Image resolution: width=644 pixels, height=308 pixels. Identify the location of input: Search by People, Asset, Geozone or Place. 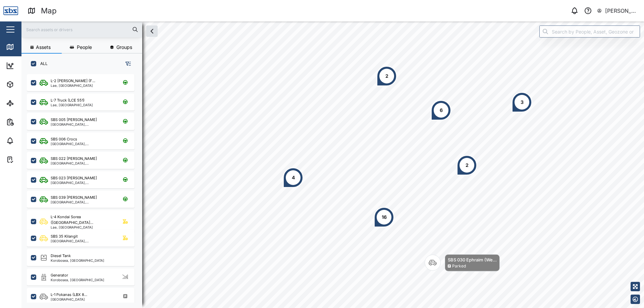
(590, 31).